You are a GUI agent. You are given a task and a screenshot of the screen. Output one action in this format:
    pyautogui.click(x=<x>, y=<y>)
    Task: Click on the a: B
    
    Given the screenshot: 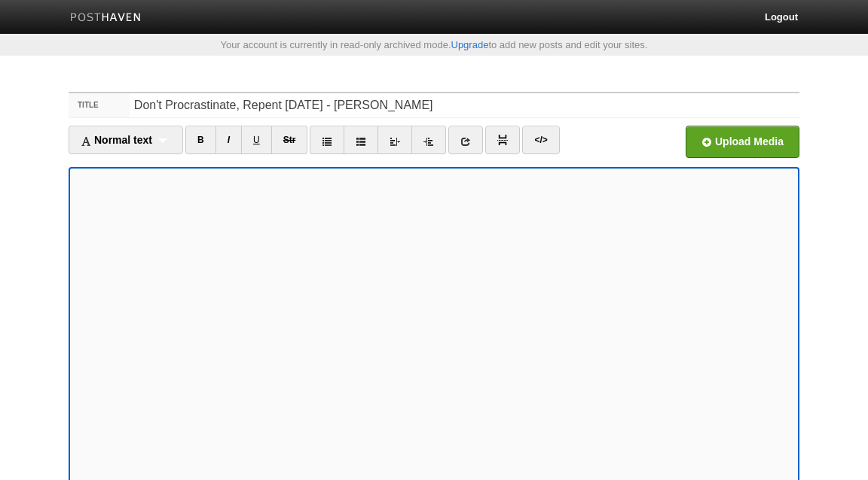 What is the action you would take?
    pyautogui.click(x=200, y=140)
    